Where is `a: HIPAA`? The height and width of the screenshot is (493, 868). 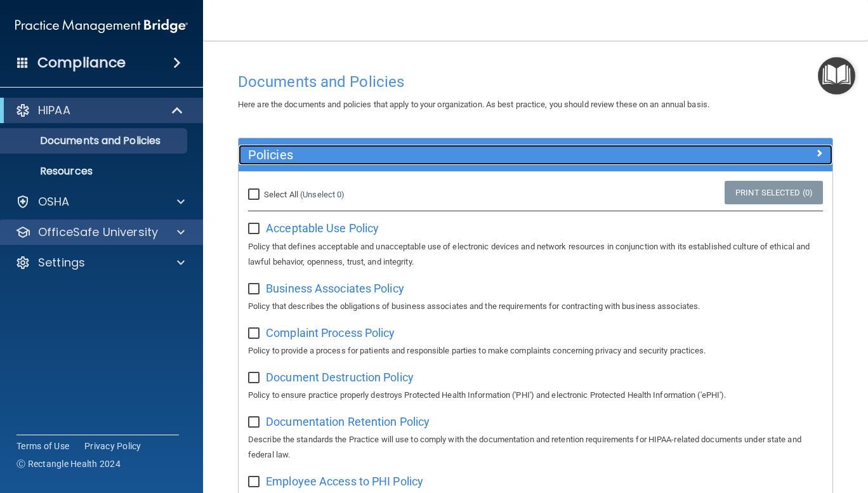
a: HIPAA is located at coordinates (100, 111).